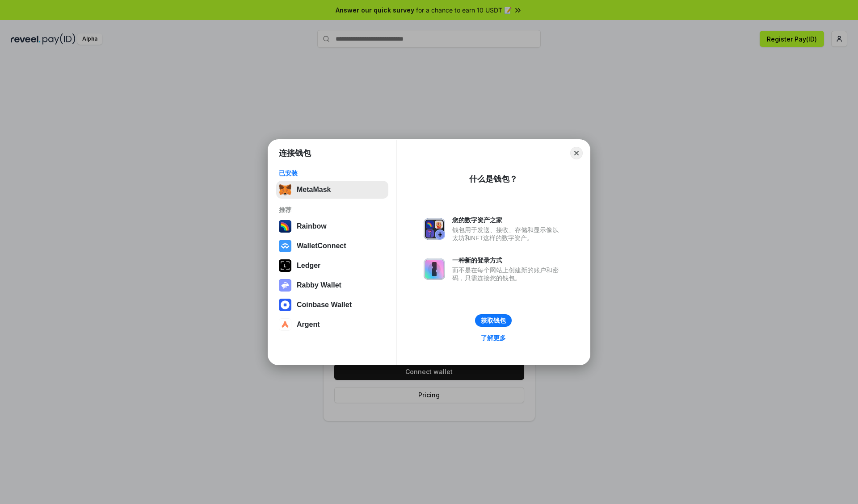 The width and height of the screenshot is (858, 504). What do you see at coordinates (311, 226) in the screenshot?
I see `div: Rainbow` at bounding box center [311, 226].